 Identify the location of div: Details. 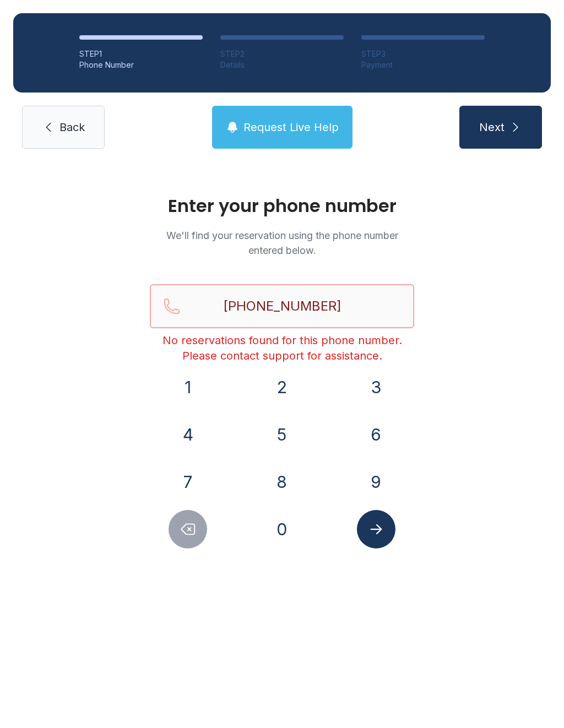
(282, 65).